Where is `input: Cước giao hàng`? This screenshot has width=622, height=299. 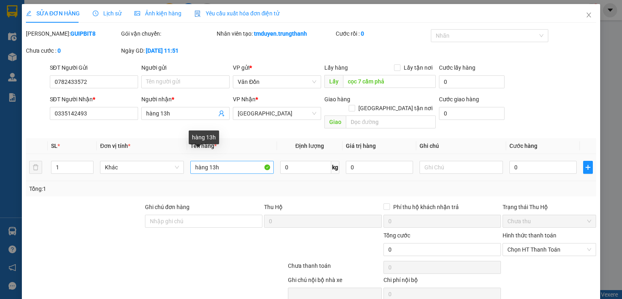 input: Cước giao hàng is located at coordinates (472, 113).